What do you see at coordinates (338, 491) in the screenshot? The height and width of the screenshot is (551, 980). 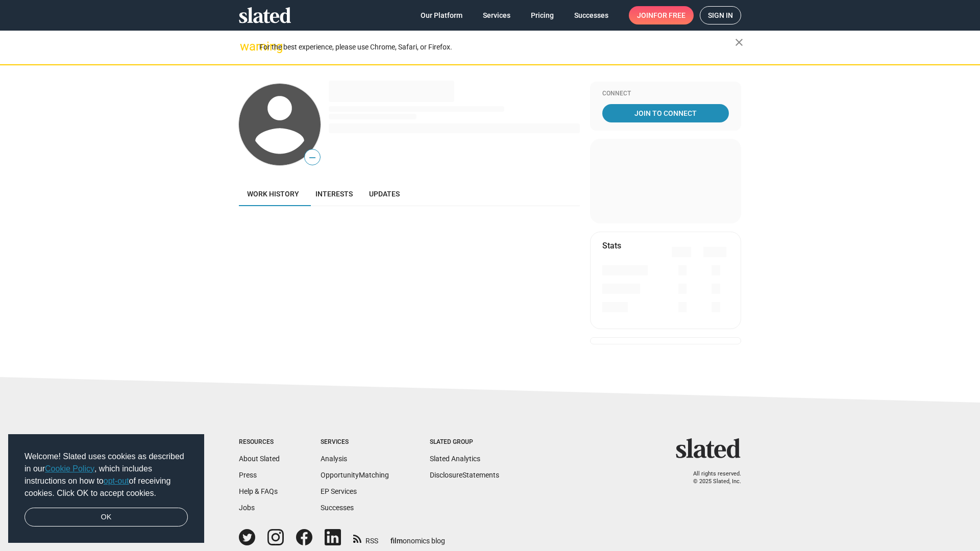 I see `a: EP Services` at bounding box center [338, 491].